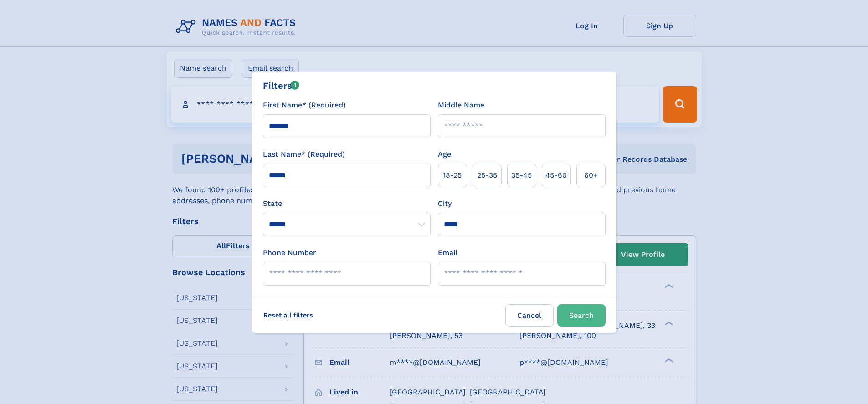 This screenshot has height=404, width=868. What do you see at coordinates (461, 106) in the screenshot?
I see `label: Middle Name` at bounding box center [461, 106].